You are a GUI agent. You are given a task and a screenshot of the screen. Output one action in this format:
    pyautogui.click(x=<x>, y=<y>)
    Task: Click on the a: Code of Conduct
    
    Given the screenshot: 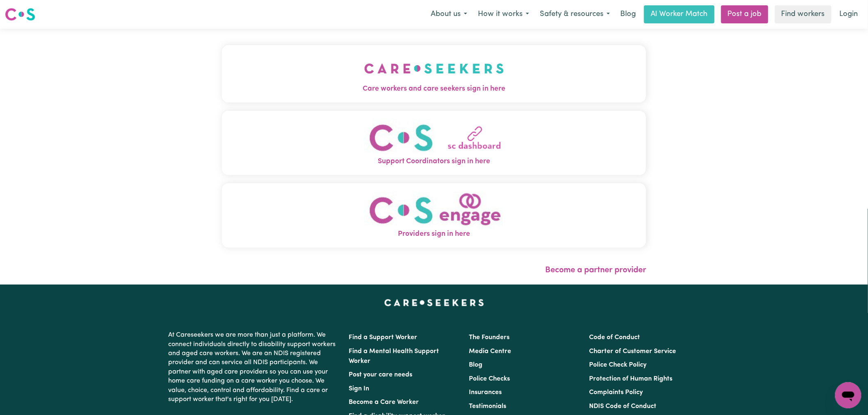 What is the action you would take?
    pyautogui.click(x=615, y=338)
    